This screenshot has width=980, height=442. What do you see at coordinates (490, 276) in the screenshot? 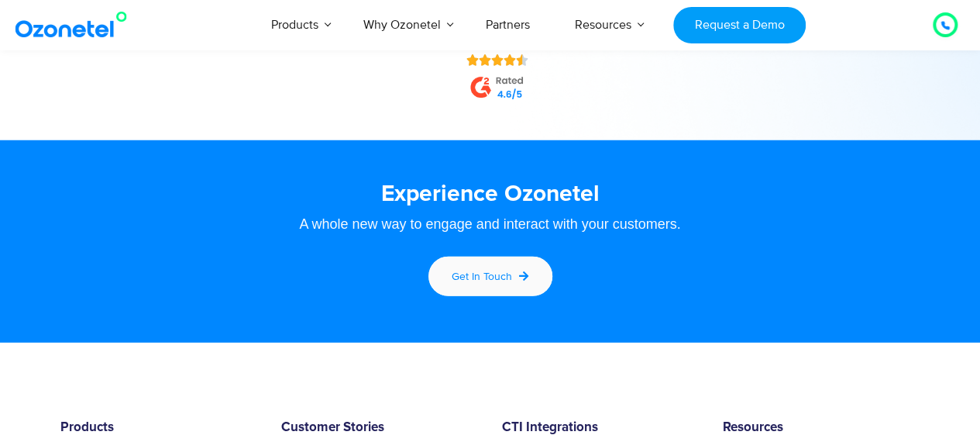
I see `a: Get in touch` at bounding box center [490, 276].